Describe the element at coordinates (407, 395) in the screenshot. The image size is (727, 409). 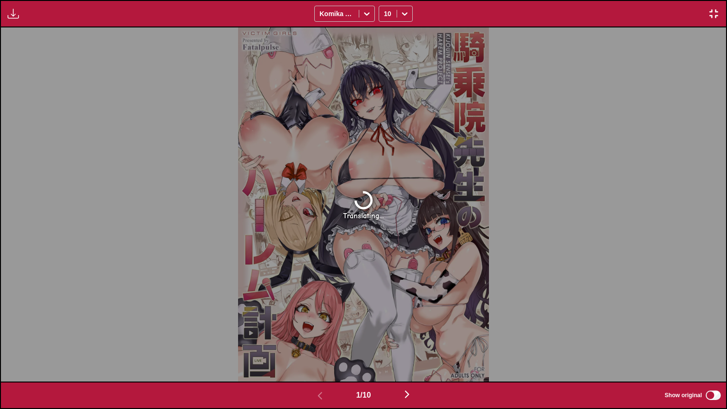
I see `img: Next page` at that location.